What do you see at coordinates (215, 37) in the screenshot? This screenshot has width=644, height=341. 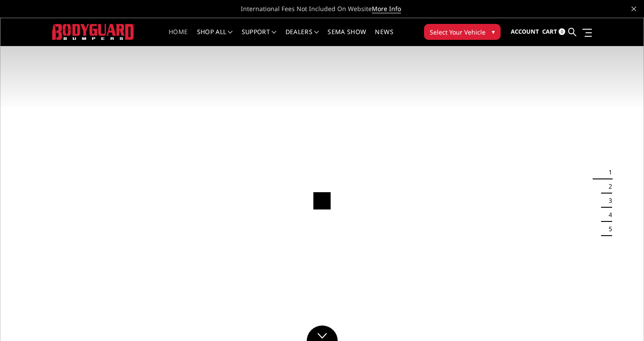 I see `a: shop all` at bounding box center [215, 37].